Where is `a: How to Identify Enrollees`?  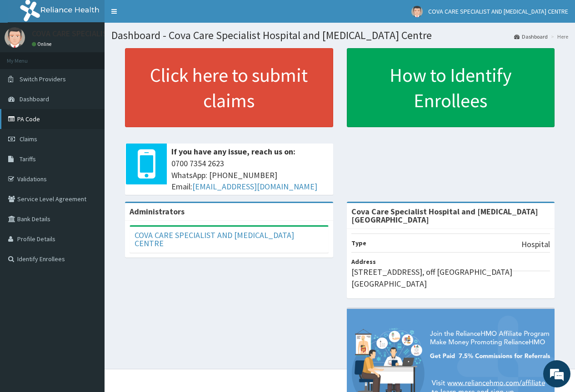
a: How to Identify Enrollees is located at coordinates (451, 88).